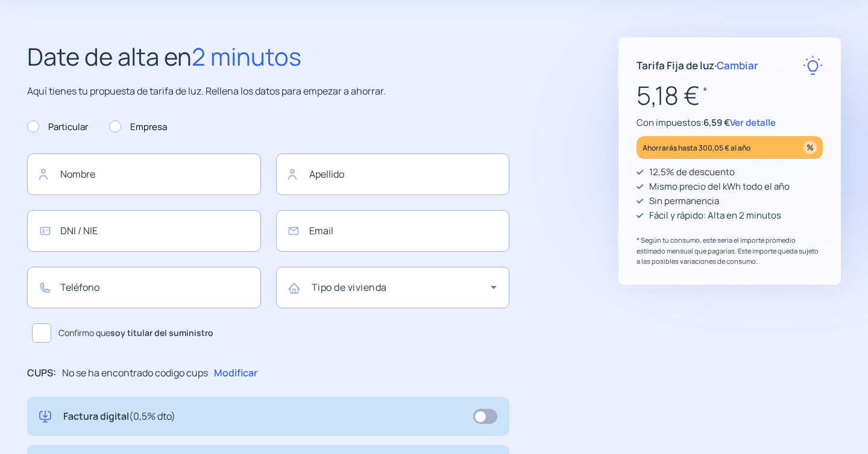 Image resolution: width=868 pixels, height=454 pixels. What do you see at coordinates (696, 147) in the screenshot?
I see `p: Ahorrarás hasta 300,05 € al año` at bounding box center [696, 147].